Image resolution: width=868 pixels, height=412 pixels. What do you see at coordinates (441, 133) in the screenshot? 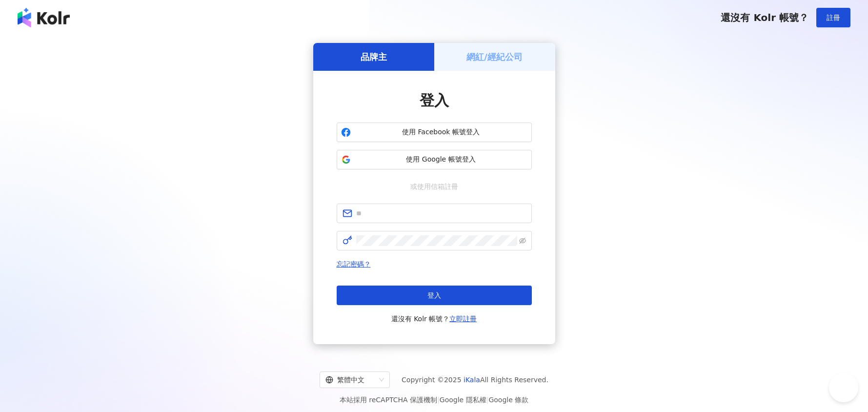
I see `span: 使用 Facebook 帳號登入` at bounding box center [441, 133].